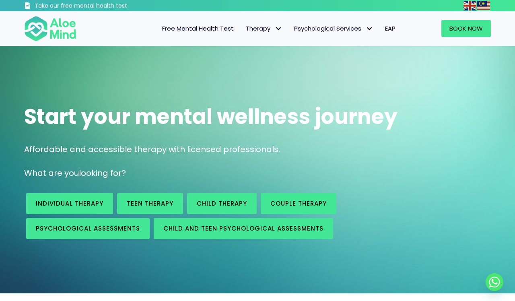  Describe the element at coordinates (50, 29) in the screenshot. I see `img: Aloe mind Logo` at that location.